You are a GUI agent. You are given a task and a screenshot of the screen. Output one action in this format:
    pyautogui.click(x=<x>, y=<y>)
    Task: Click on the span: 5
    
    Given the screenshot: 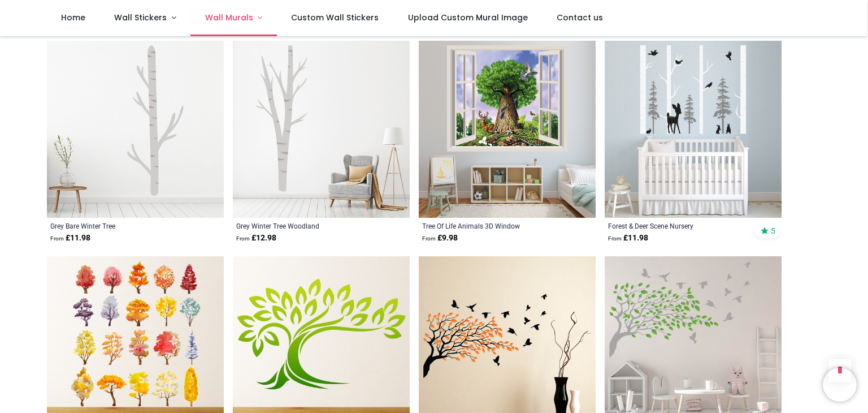 What is the action you would take?
    pyautogui.click(x=773, y=231)
    